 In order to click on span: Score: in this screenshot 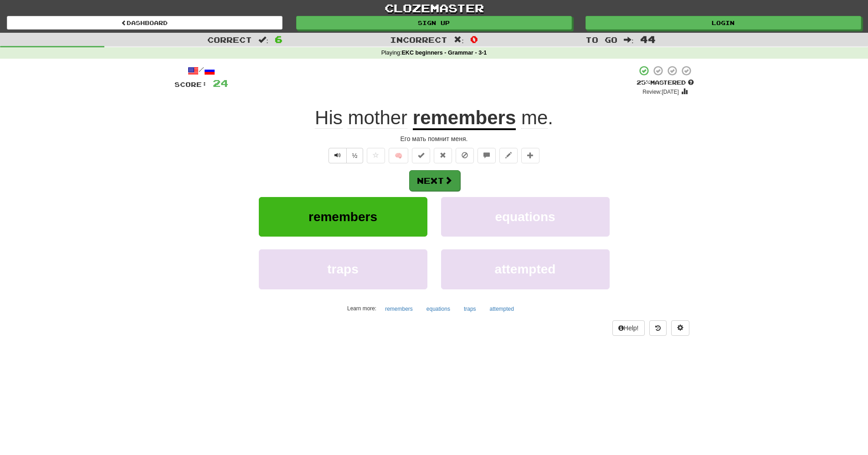, I will do `click(191, 84)`.